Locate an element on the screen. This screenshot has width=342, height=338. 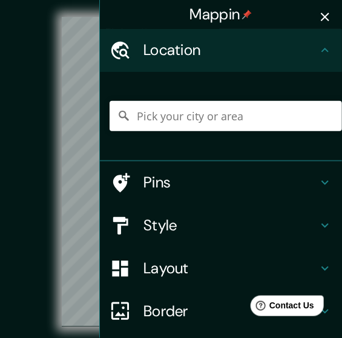
h4: Pins is located at coordinates (231, 183).